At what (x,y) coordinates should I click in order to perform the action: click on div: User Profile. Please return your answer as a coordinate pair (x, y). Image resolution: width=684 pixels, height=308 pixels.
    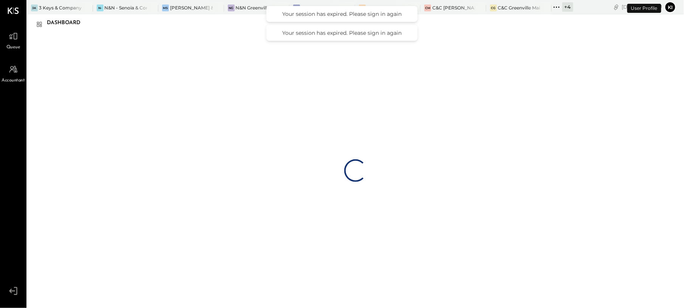
    Looking at the image, I should click on (644, 8).